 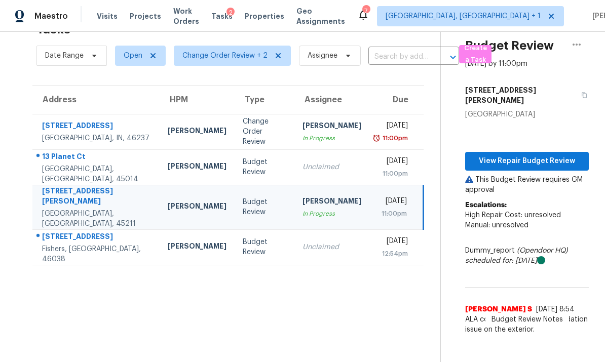 I want to click on th: HPM, so click(x=197, y=100).